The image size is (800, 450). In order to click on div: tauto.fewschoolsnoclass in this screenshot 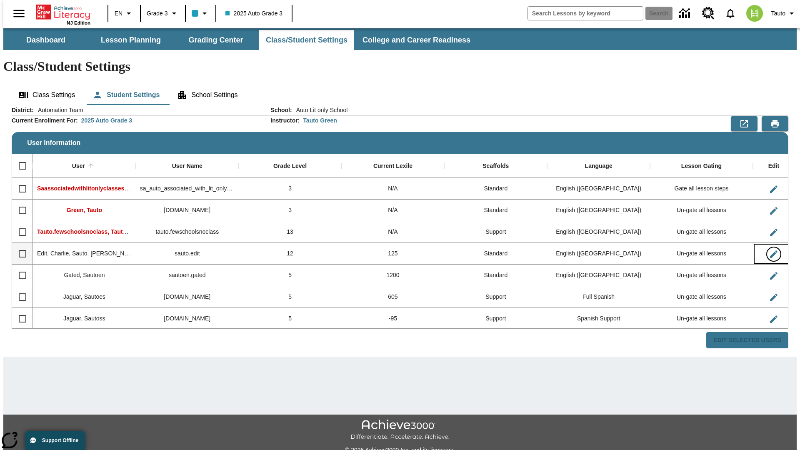, I will do `click(187, 232)`.